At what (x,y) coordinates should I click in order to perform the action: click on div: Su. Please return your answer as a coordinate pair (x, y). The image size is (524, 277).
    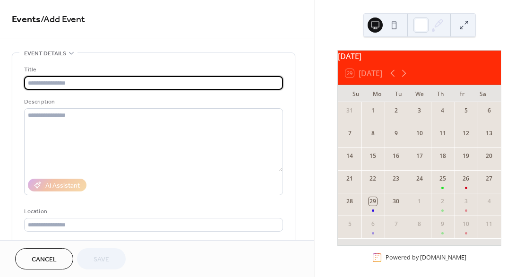
    Looking at the image, I should click on (356, 94).